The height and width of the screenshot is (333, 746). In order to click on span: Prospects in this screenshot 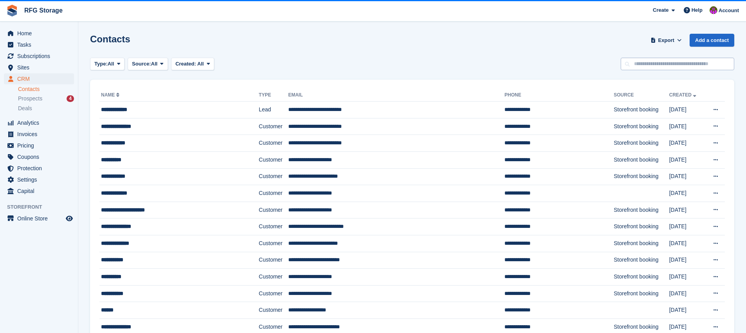, I will do `click(30, 98)`.